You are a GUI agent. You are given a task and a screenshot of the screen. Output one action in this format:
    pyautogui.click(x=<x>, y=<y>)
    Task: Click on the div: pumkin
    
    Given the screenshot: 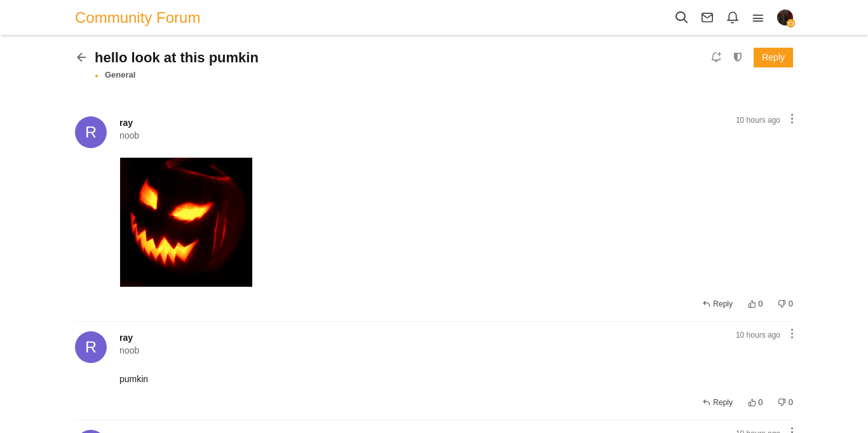 What is the action you would take?
    pyautogui.click(x=456, y=378)
    